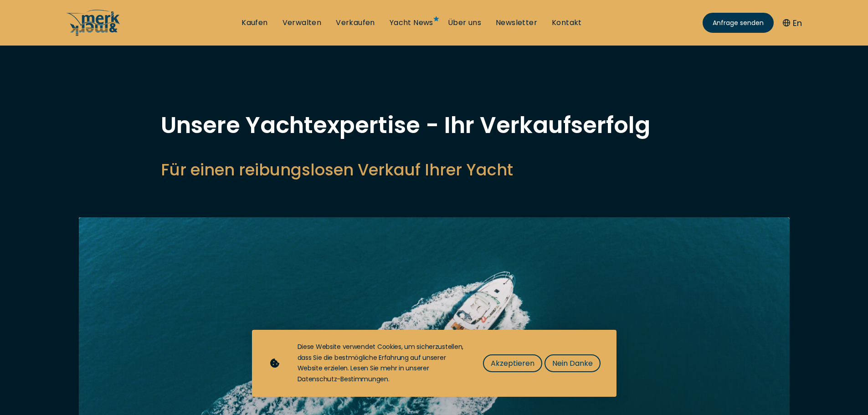  I want to click on span: Nein Danke, so click(572, 363).